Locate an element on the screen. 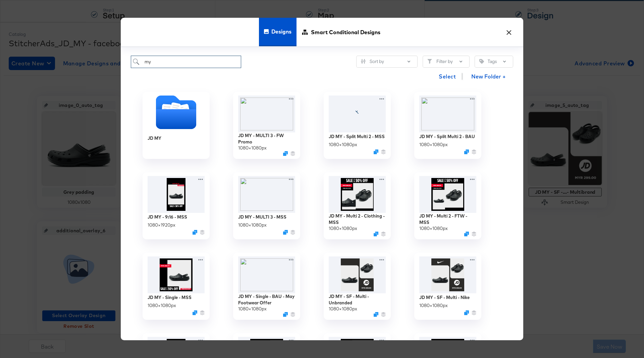 The width and height of the screenshot is (644, 358). div: JD MY - Split Multi 2 - MSS is located at coordinates (357, 137).